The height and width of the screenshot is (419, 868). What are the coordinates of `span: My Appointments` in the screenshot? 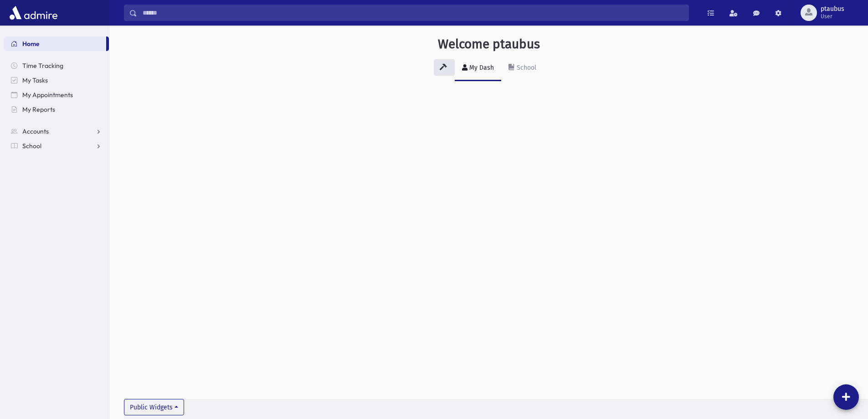 It's located at (47, 95).